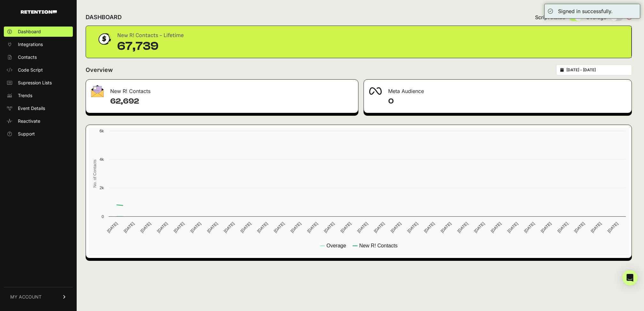 The width and height of the screenshot is (644, 311). What do you see at coordinates (222, 89) in the screenshot?
I see `div: New R! Contacts` at bounding box center [222, 89].